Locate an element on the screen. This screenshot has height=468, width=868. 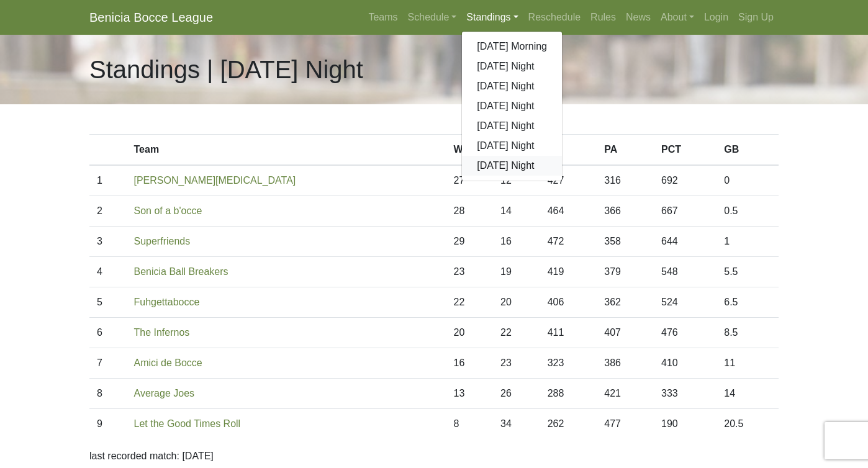
td: 323 is located at coordinates (569, 363).